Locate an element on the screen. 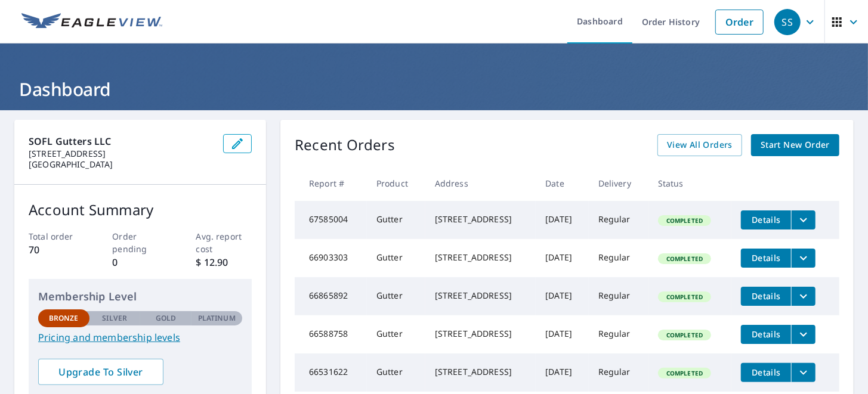 This screenshot has height=394, width=868. p: Avg. report cost is located at coordinates (224, 243).